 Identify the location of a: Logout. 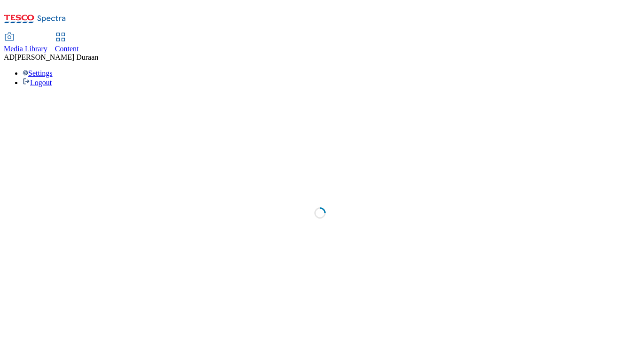
(37, 82).